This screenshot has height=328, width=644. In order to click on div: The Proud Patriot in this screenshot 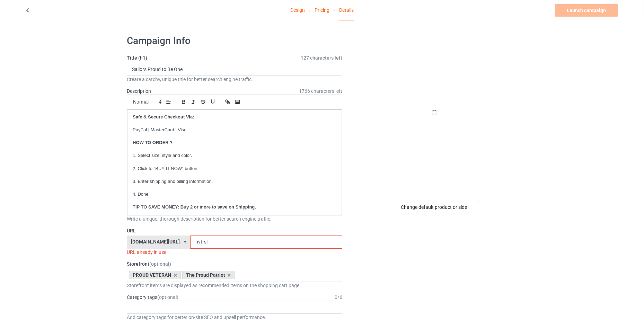, I will do `click(208, 275)`.